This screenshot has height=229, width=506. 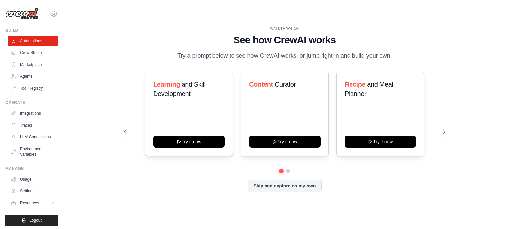 I want to click on span: Logout, so click(x=35, y=221).